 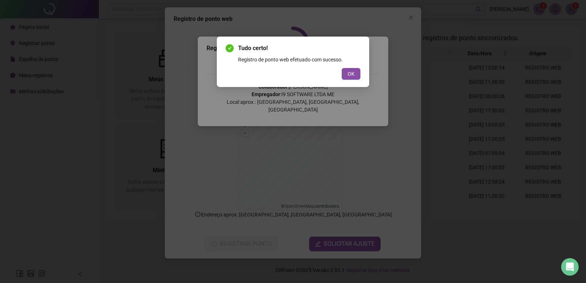 I want to click on div: Open Intercom Messenger, so click(x=570, y=267).